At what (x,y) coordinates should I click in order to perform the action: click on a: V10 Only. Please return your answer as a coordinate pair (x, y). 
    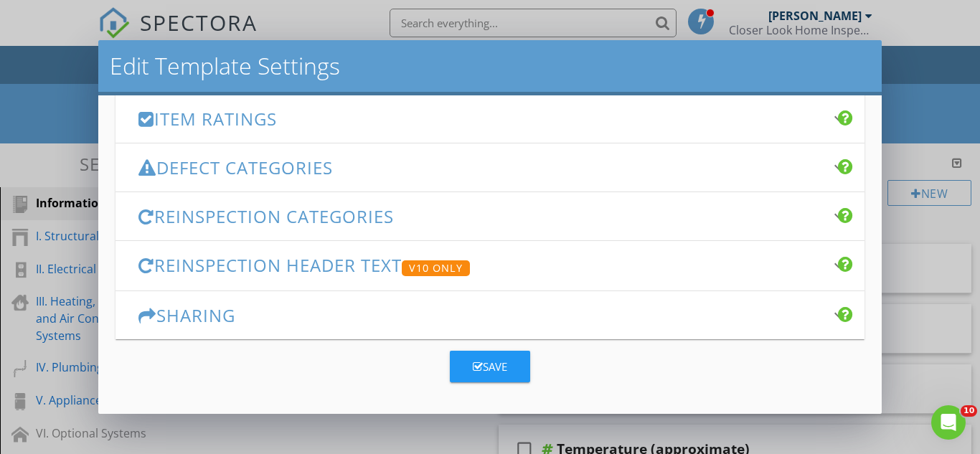
    Looking at the image, I should click on (435, 265).